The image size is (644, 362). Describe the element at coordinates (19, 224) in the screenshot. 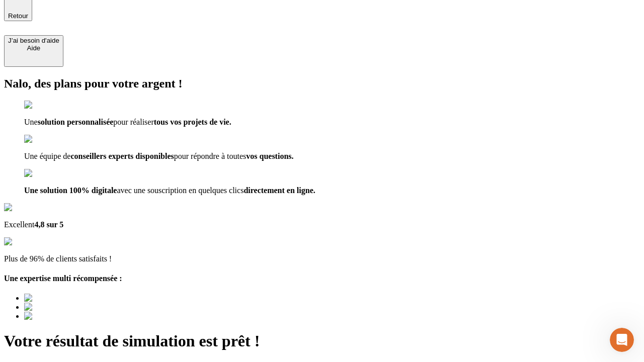

I see `span: Excellent` at that location.